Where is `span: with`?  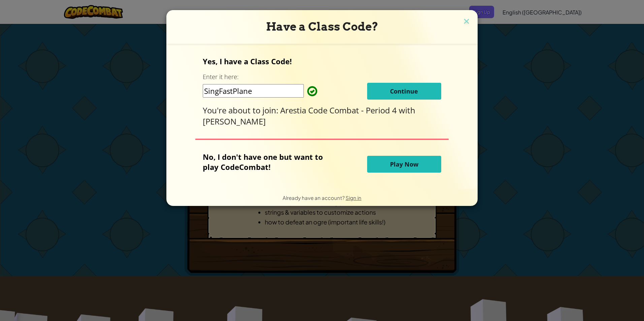
span: with is located at coordinates (407, 110).